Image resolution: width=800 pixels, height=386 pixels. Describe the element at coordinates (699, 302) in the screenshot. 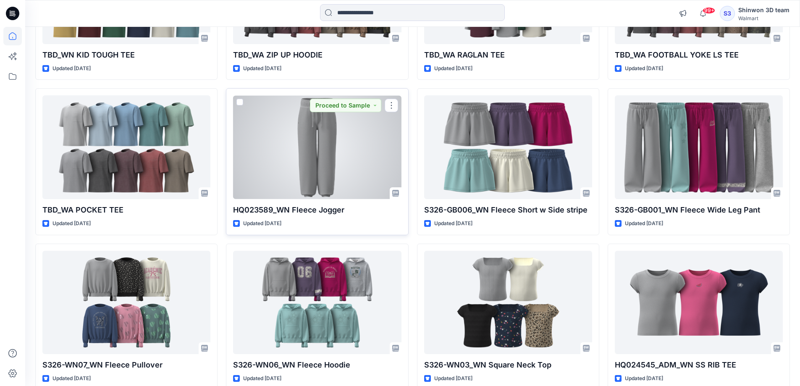

I see `a: HQ024545_ADM_WN SS RIB TEE` at that location.